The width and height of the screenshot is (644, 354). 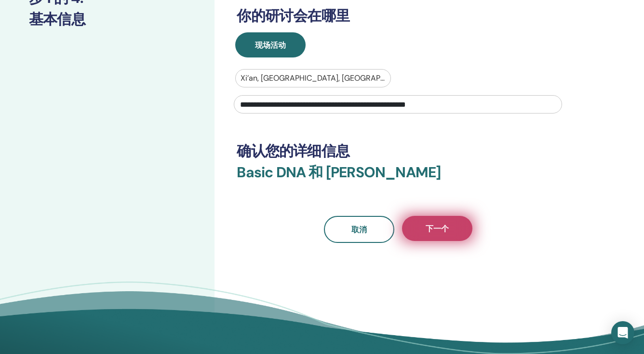 What do you see at coordinates (623, 332) in the screenshot?
I see `div: Open Intercom Messenger` at bounding box center [623, 332].